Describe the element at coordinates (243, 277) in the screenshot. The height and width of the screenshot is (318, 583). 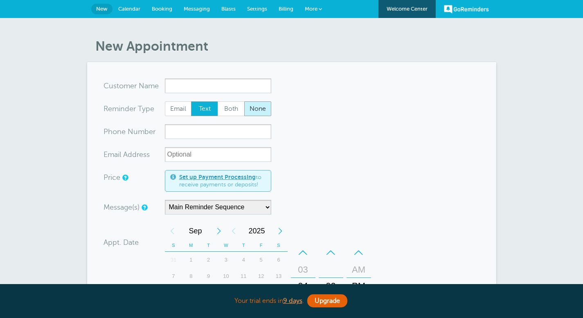
I see `div: 11` at that location.